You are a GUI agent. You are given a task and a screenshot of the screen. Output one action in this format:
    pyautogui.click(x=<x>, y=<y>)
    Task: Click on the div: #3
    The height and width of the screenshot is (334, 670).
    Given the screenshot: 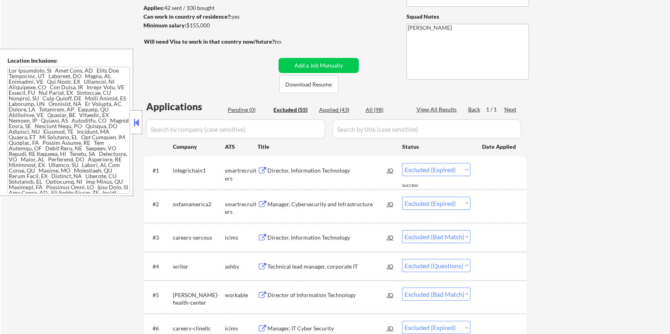 What is the action you would take?
    pyautogui.click(x=159, y=238)
    